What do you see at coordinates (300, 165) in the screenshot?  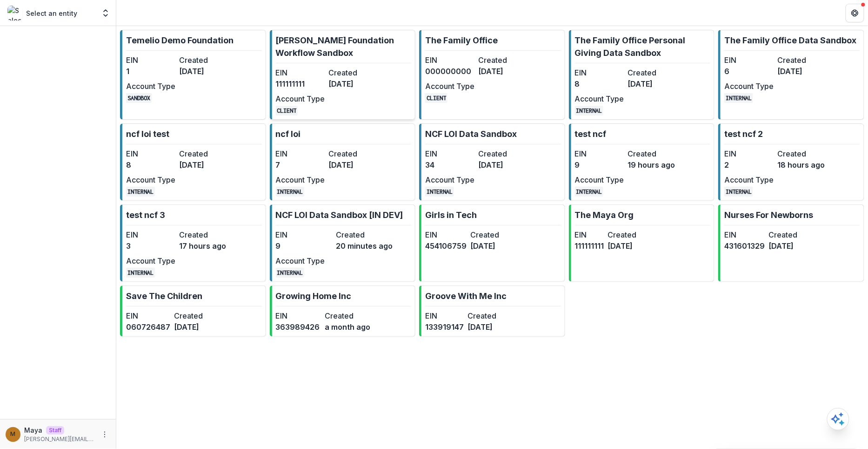 I see `dd: 7` at bounding box center [300, 165].